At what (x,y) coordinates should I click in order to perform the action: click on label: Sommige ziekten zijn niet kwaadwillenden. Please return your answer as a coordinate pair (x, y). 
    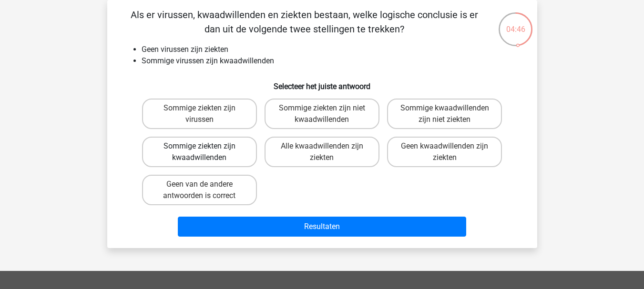
    Looking at the image, I should click on (322, 114).